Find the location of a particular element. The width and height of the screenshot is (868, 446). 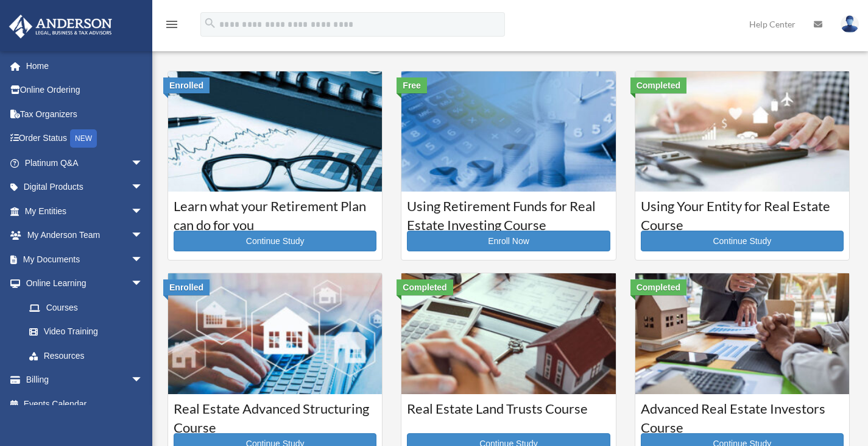

img: User Pic is located at coordinates (850, 24).